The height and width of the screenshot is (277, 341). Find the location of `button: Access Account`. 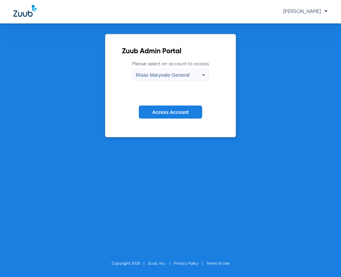

button: Access Account is located at coordinates (170, 112).